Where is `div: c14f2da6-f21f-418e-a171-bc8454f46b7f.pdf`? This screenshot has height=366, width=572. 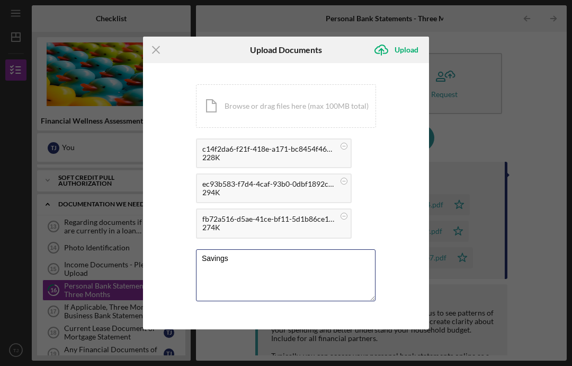
div: c14f2da6-f21f-418e-a171-bc8454f46b7f.pdf is located at coordinates (269, 149).